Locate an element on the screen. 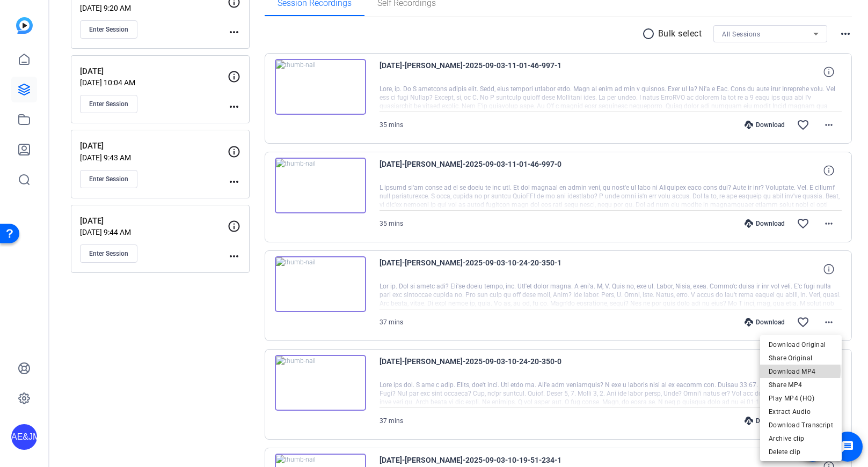  span: Download MP4 is located at coordinates (801, 371).